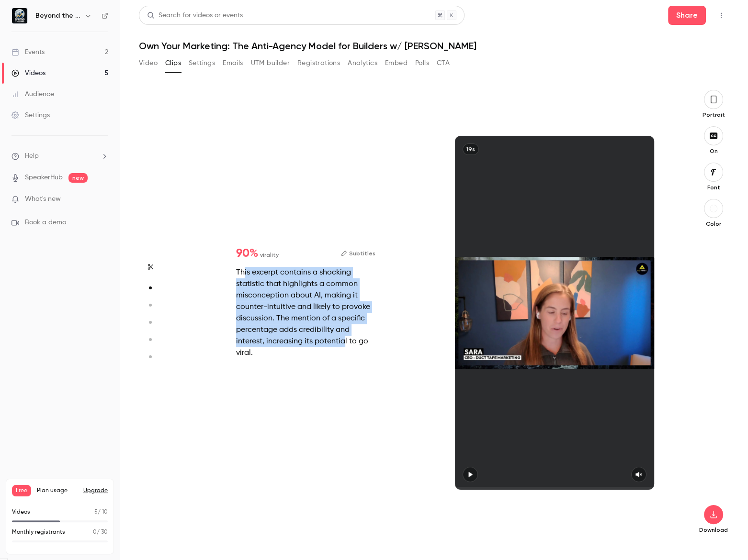 The width and height of the screenshot is (748, 560). What do you see at coordinates (58, 16) in the screenshot?
I see `h6: Beyond the Bid` at bounding box center [58, 16].